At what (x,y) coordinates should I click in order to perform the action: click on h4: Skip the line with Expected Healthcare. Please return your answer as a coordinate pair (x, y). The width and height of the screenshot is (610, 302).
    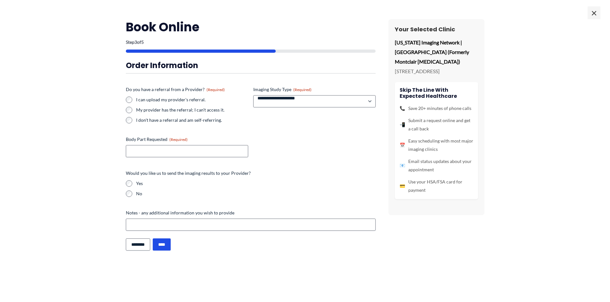
    Looking at the image, I should click on (436, 93).